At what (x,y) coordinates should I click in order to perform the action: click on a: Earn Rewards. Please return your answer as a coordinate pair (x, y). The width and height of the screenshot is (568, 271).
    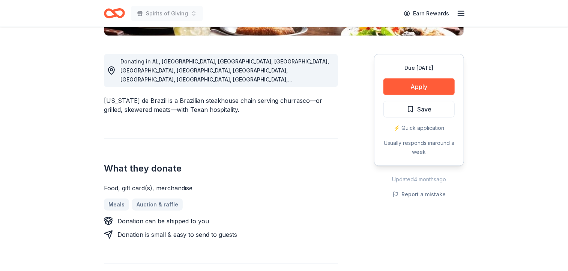
    Looking at the image, I should click on (427, 14).